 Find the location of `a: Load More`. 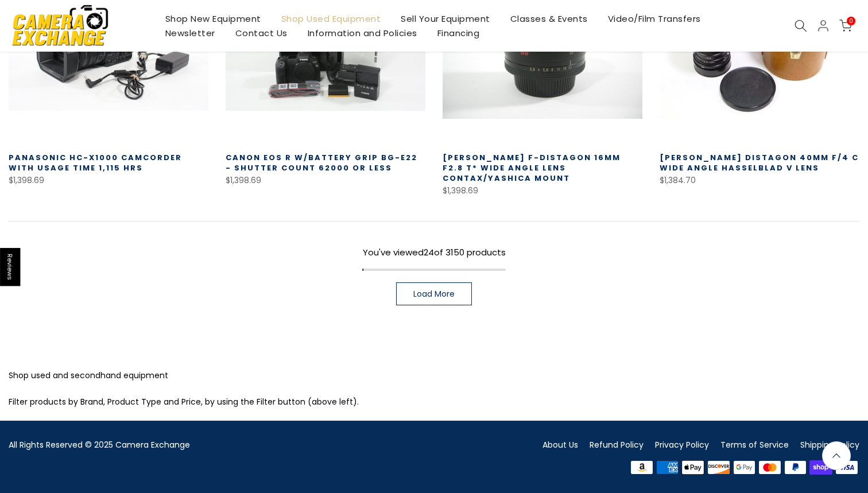

a: Load More is located at coordinates (434, 294).